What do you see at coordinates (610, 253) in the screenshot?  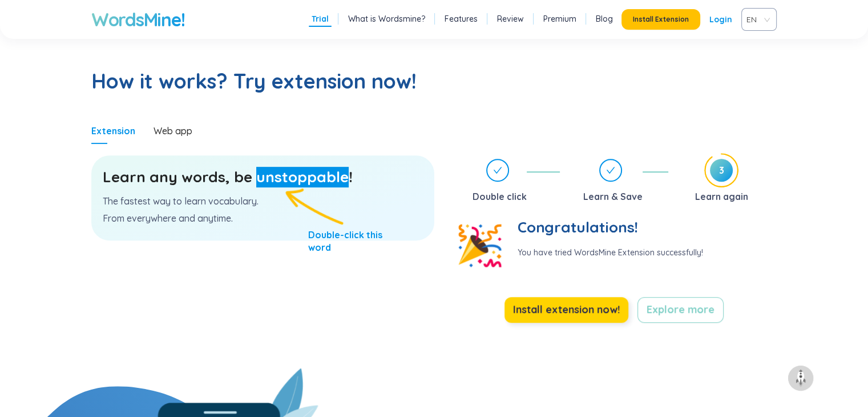 I see `p: You have tried WordsMine Extension successfully!` at bounding box center [610, 253].